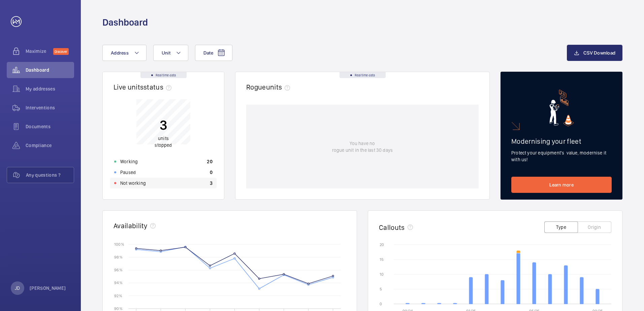 The width and height of the screenshot is (644, 311). Describe the element at coordinates (50, 127) in the screenshot. I see `span: Documents` at that location.